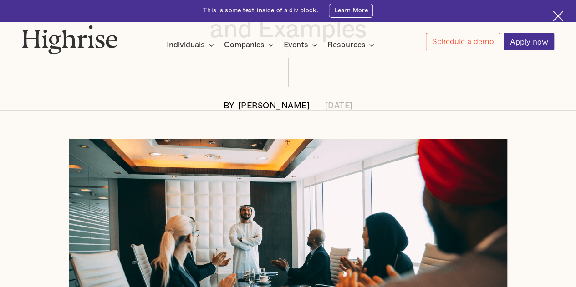 The image size is (576, 287). I want to click on a: Schedule a demo, so click(463, 41).